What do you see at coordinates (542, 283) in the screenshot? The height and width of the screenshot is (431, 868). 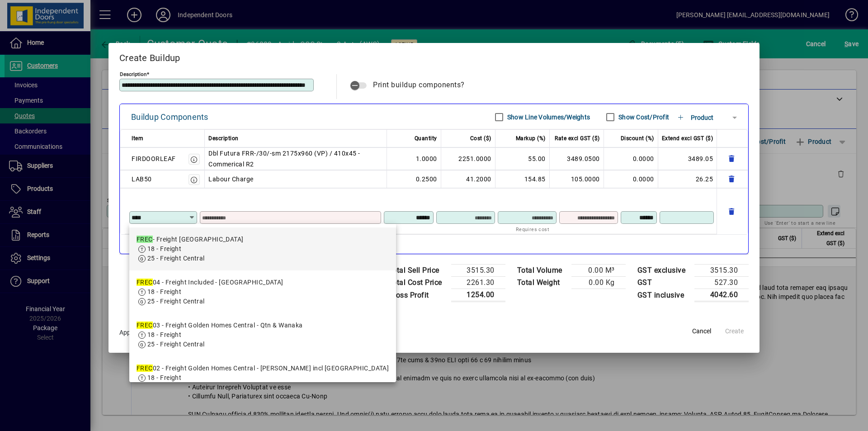 I see `td: Total Weight` at bounding box center [542, 283].